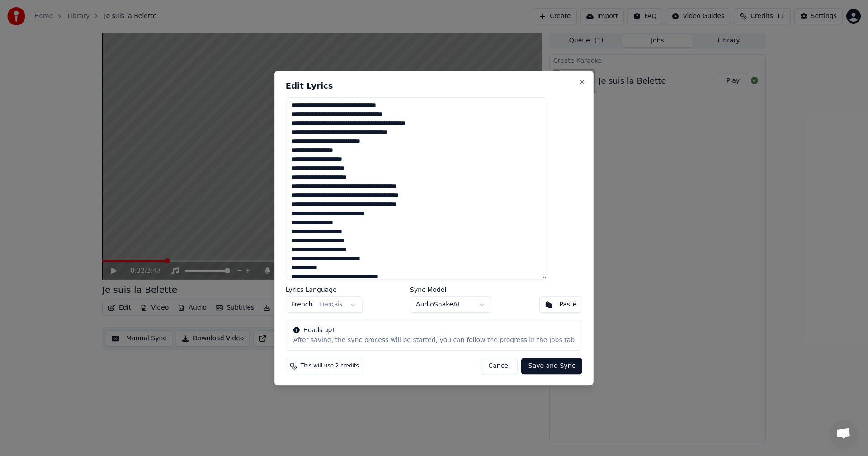 The height and width of the screenshot is (456, 868). What do you see at coordinates (498, 366) in the screenshot?
I see `button: Cancel` at bounding box center [498, 366].